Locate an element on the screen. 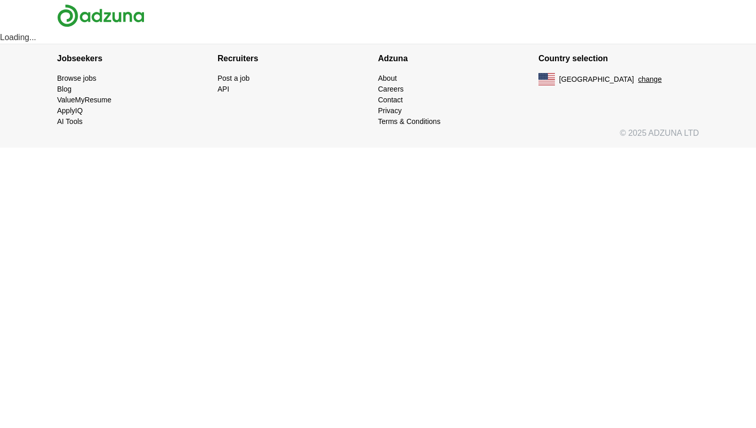 Image resolution: width=756 pixels, height=428 pixels. img: Adzuna logo is located at coordinates (101, 15).